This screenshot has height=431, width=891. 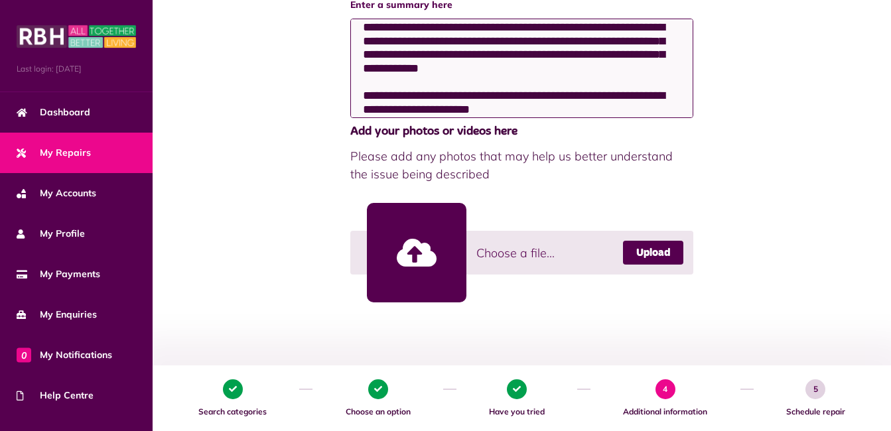 What do you see at coordinates (56, 314) in the screenshot?
I see `span: My Enquiries` at bounding box center [56, 314].